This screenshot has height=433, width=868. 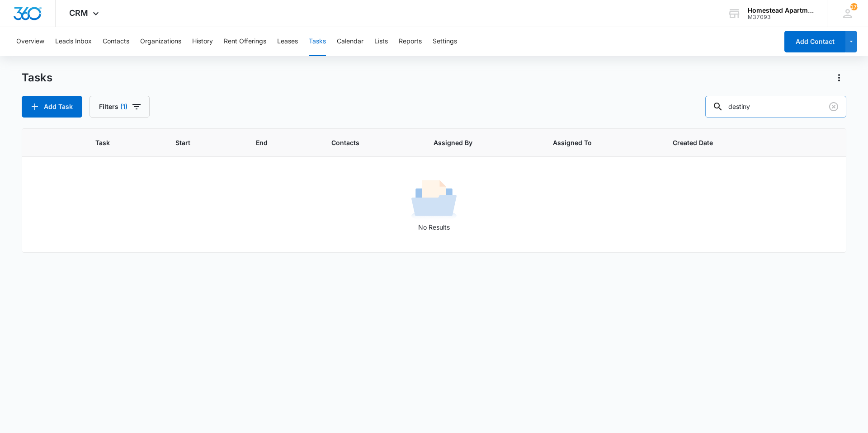 What do you see at coordinates (73, 42) in the screenshot?
I see `button: Leads Inbox` at bounding box center [73, 42].